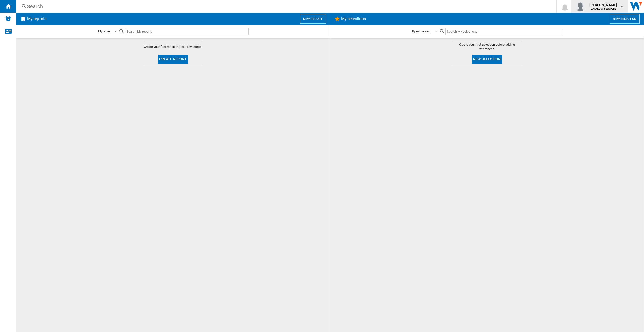  What do you see at coordinates (37, 19) in the screenshot?
I see `h2: My reports` at bounding box center [37, 19].